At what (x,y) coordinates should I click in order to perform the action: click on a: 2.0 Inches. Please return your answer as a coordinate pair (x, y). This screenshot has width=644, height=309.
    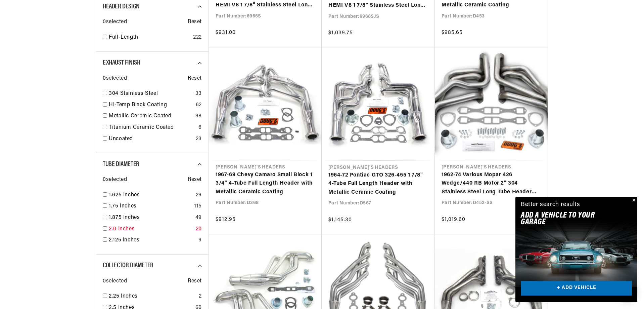
    Looking at the image, I should click on (150, 229).